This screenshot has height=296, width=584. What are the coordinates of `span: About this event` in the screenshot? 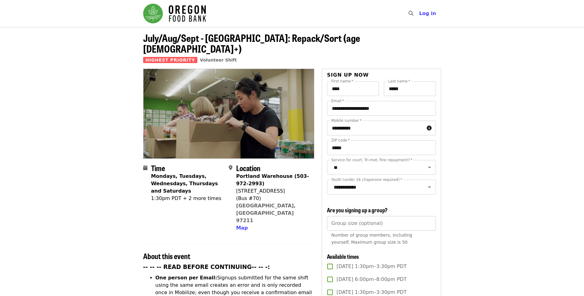 It's located at (166, 256).